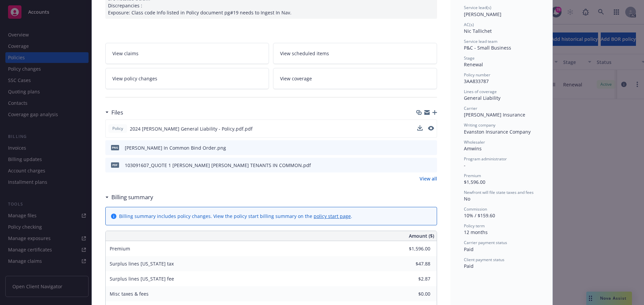  Describe the element at coordinates (478, 31) in the screenshot. I see `span: Nic Tallichet` at that location.